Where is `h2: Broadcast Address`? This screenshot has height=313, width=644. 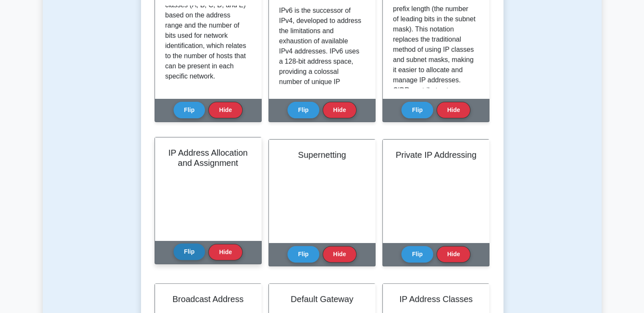 h2: Broadcast Address is located at coordinates (208, 299).